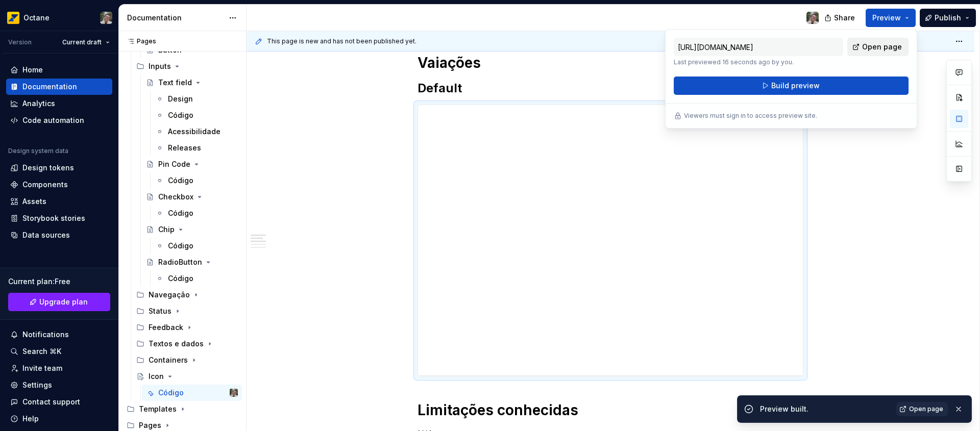 This screenshot has width=980, height=431. Describe the element at coordinates (34, 201) in the screenshot. I see `div: Assets` at that location.